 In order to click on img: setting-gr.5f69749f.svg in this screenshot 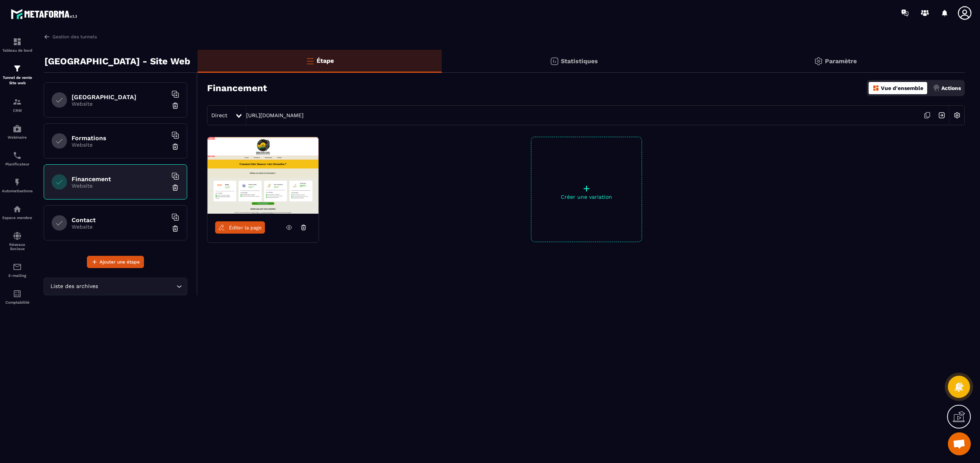, I will do `click(819, 62)`.